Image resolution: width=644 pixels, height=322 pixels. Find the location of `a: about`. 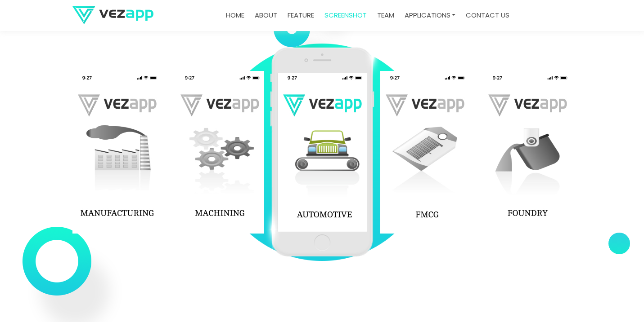

a: about is located at coordinates (266, 15).